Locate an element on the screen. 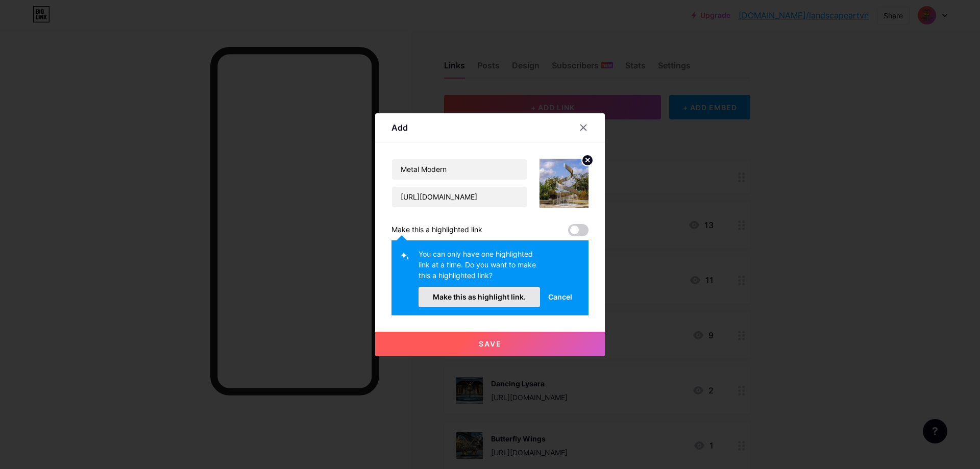 The height and width of the screenshot is (469, 980). button: Save is located at coordinates (490, 344).